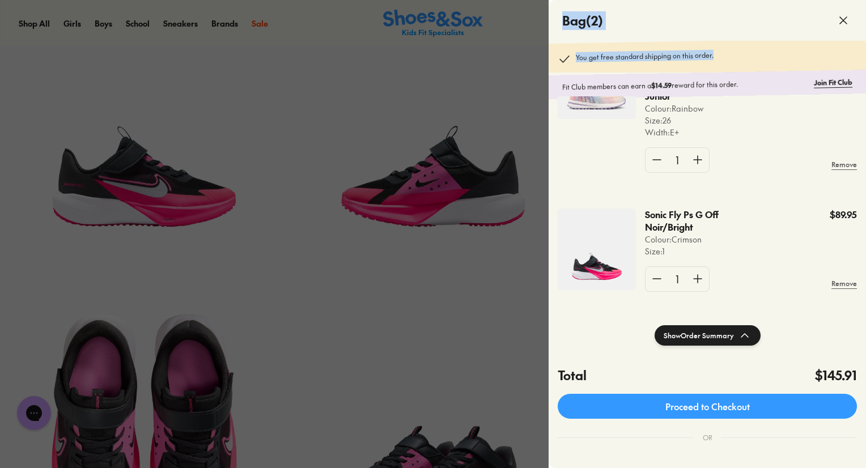  What do you see at coordinates (707, 438) in the screenshot?
I see `div: OR` at bounding box center [707, 438].